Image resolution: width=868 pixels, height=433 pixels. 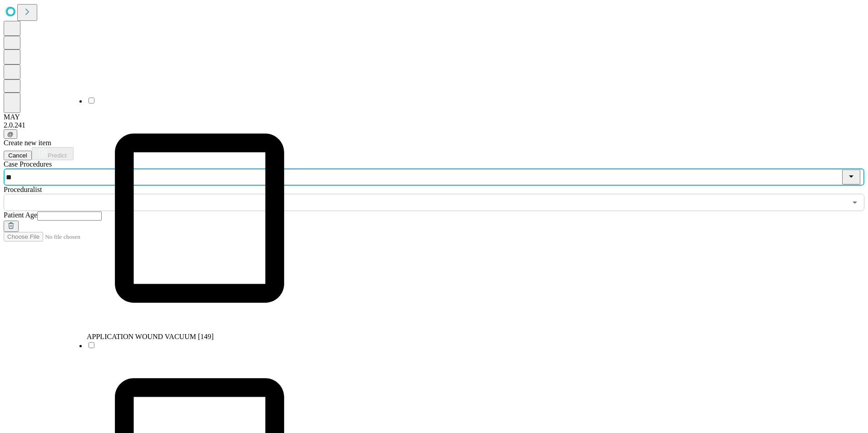 What do you see at coordinates (851, 177) in the screenshot?
I see `button: Close` at bounding box center [851, 177].